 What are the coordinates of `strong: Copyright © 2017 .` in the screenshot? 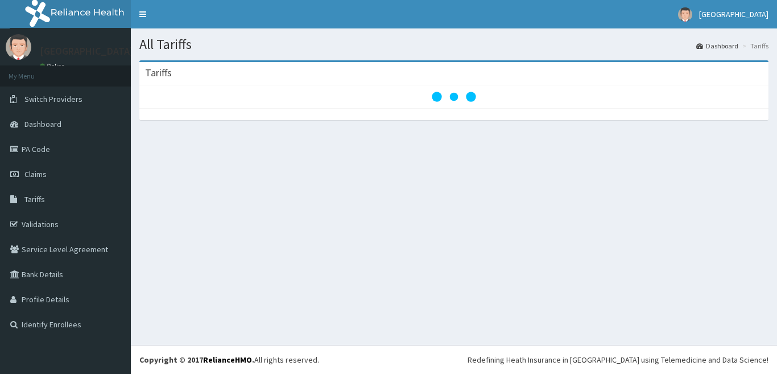 It's located at (197, 359).